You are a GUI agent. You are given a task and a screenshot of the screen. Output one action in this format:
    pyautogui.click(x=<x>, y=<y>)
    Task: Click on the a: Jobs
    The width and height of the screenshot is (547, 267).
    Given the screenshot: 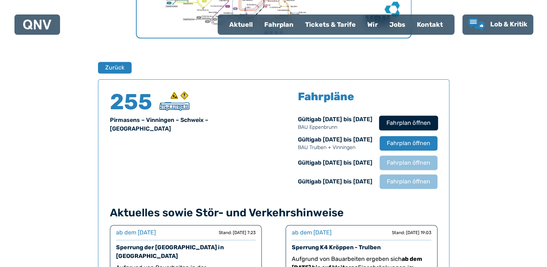 What is the action you would take?
    pyautogui.click(x=398, y=25)
    